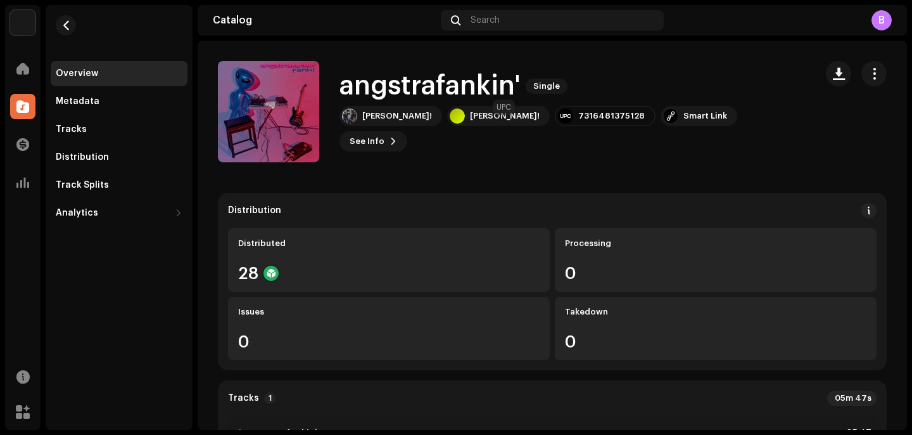 The image size is (912, 435). Describe the element at coordinates (82, 185) in the screenshot. I see `div: Track Splits` at that location.